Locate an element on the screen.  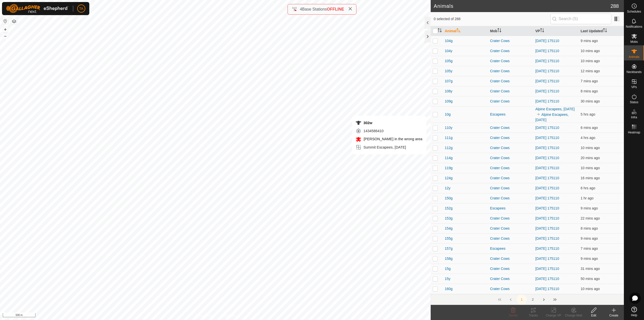
span: 17 Aug 2025, 1:26 pm is located at coordinates (590, 71).